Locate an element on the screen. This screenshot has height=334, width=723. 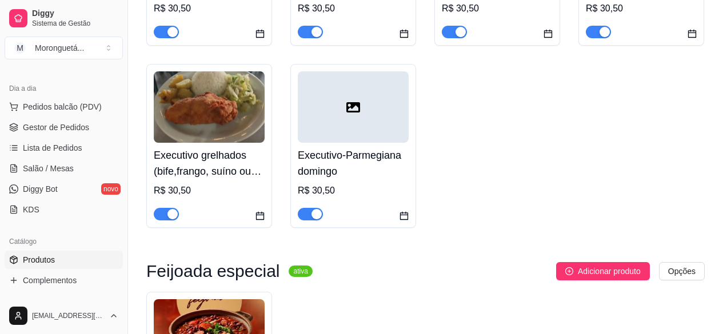
span: Diggy is located at coordinates (75, 14).